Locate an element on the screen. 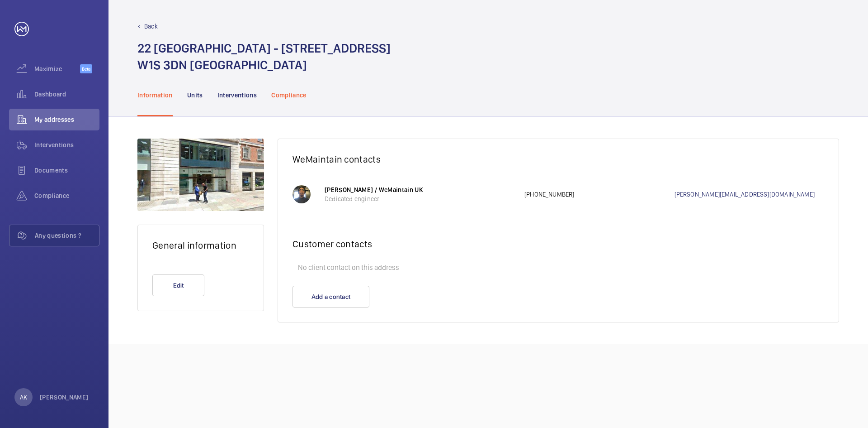  span: Interventions is located at coordinates (67, 145).